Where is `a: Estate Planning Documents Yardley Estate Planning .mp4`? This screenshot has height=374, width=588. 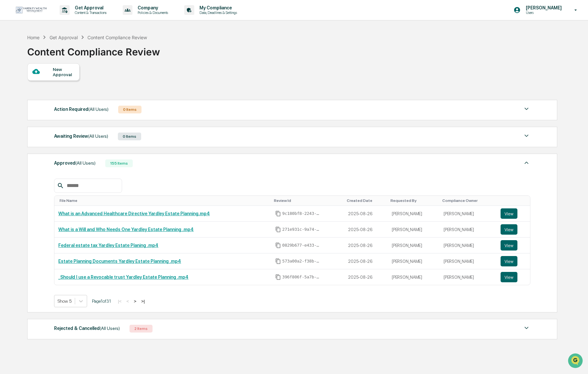 a: Estate Planning Documents Yardley Estate Planning .mp4 is located at coordinates (120, 261).